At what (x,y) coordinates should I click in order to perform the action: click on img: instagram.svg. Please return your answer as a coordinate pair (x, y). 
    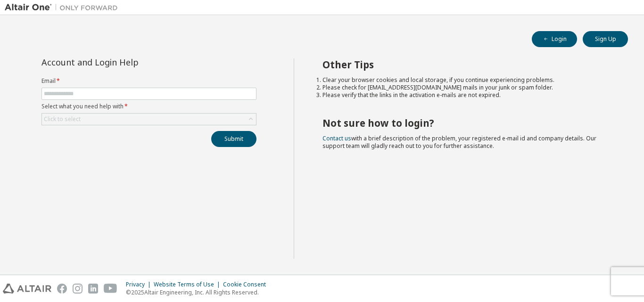
    Looking at the image, I should click on (77, 288).